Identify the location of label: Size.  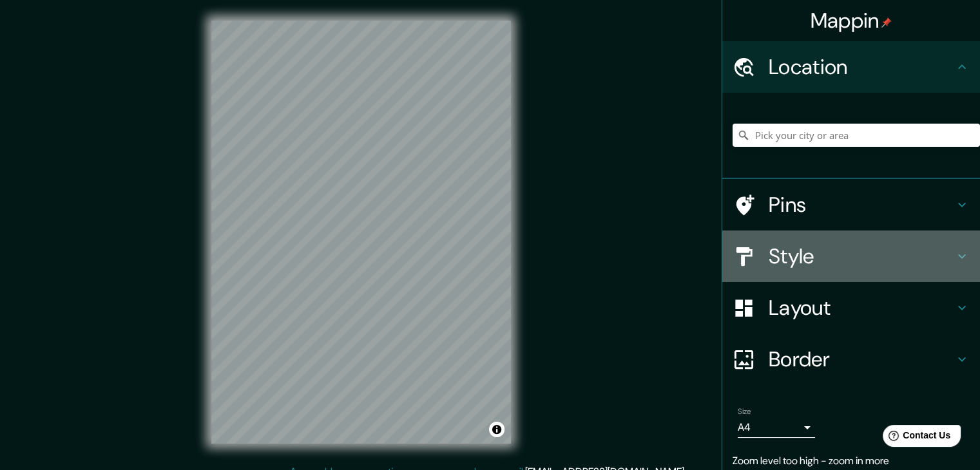
(744, 411).